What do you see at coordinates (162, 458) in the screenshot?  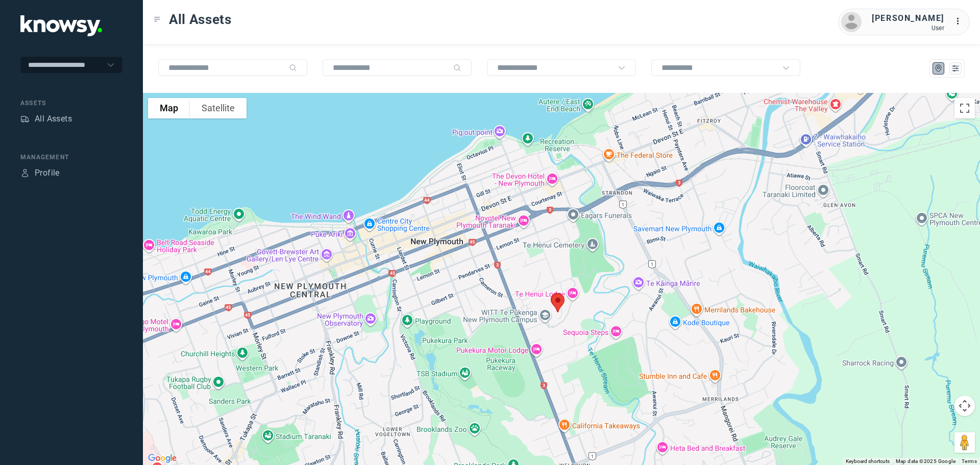 I see `a: Open this area in Google Maps (opens a new window)` at bounding box center [162, 458].